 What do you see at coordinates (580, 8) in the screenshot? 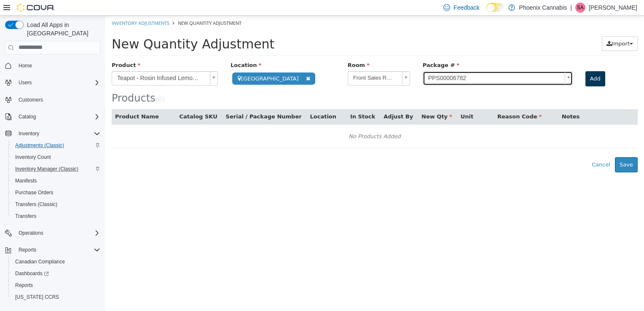
I see `span: SA` at bounding box center [580, 8].